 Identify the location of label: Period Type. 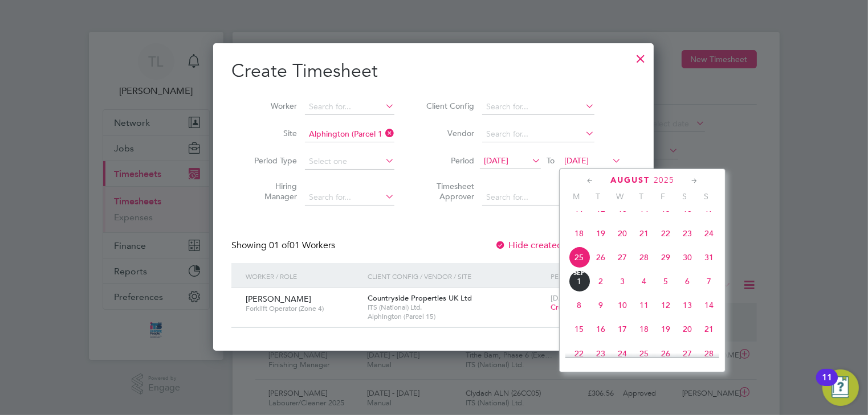
(271, 160).